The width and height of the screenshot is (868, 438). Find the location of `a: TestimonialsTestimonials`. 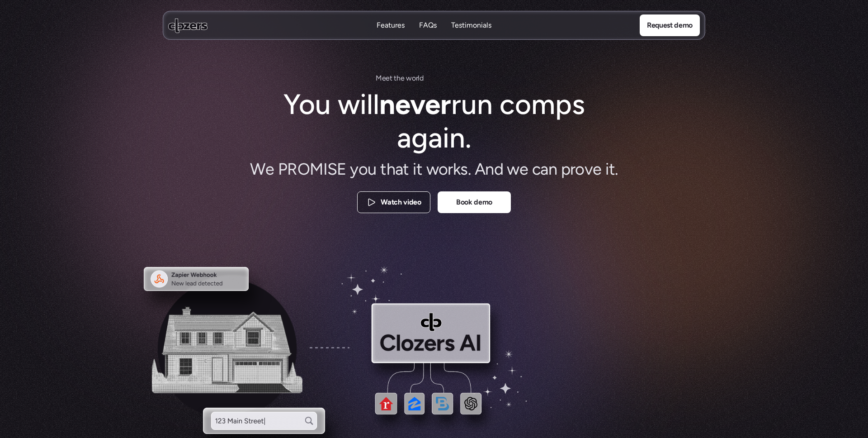

a: TestimonialsTestimonials is located at coordinates (471, 25).